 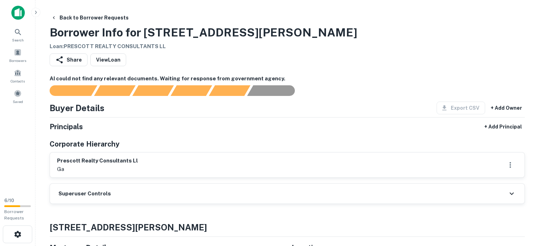 I want to click on h5: Corporate Hierarchy, so click(x=84, y=144).